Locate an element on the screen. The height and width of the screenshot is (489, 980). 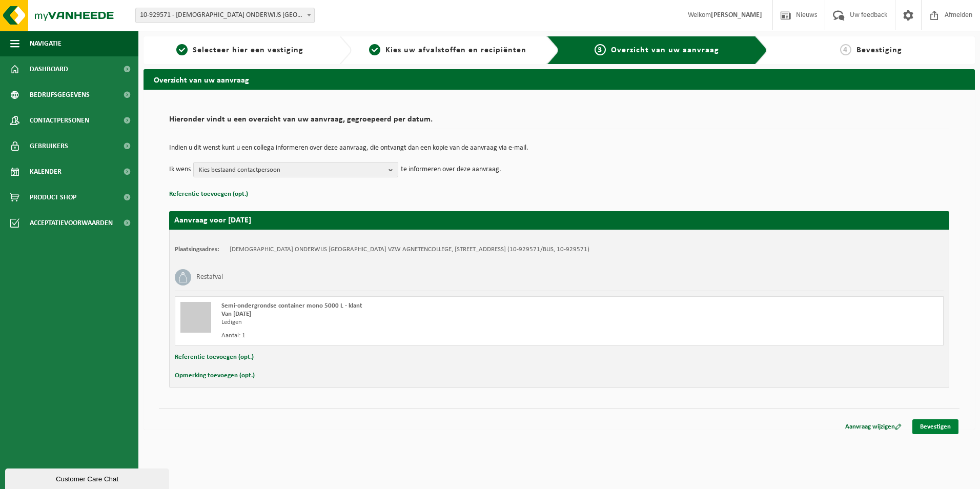
a: 2Kies uw afvalstoffen en recipiënten is located at coordinates (448, 51).